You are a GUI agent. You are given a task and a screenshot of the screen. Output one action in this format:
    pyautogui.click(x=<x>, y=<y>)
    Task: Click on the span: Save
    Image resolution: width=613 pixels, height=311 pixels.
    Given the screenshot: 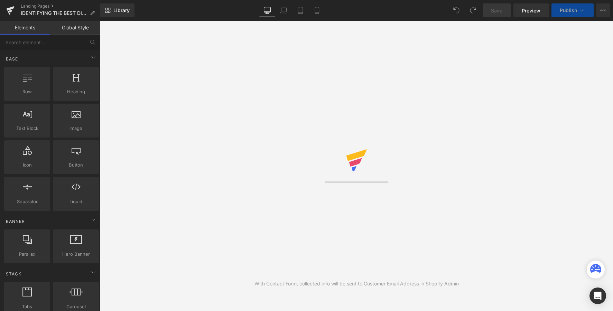 What is the action you would take?
    pyautogui.click(x=497, y=10)
    